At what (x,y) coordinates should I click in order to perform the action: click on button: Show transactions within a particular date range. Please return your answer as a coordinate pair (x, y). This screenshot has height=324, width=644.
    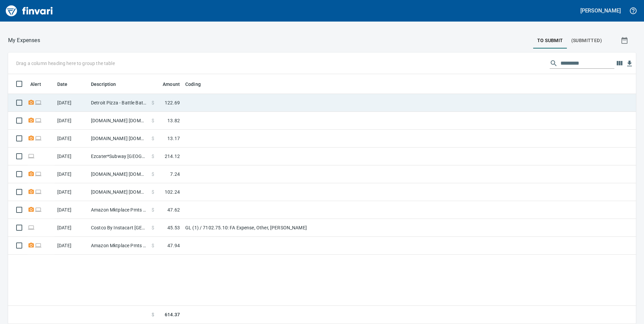
    Looking at the image, I should click on (625, 41).